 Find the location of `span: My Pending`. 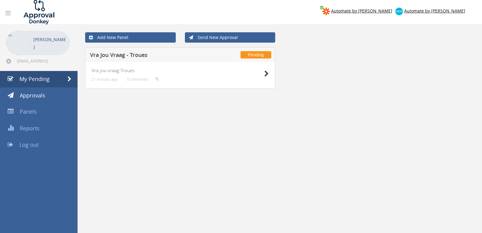

span: My Pending is located at coordinates (34, 79).